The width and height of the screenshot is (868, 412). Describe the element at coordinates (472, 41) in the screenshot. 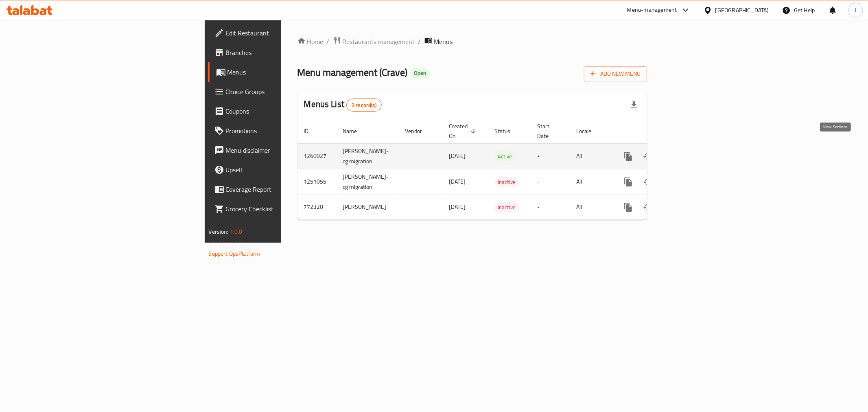

I see `nav: breadcrumb` at that location.